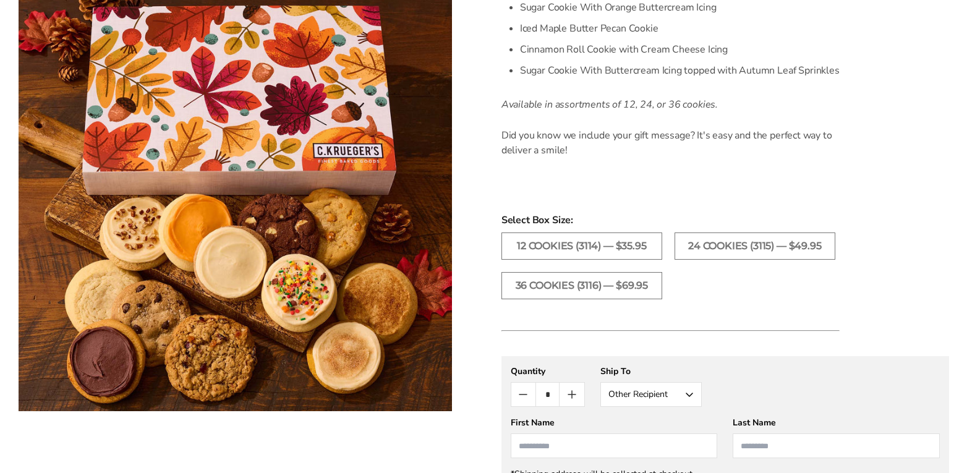 The width and height of the screenshot is (980, 473). I want to click on button: Count minus, so click(523, 394).